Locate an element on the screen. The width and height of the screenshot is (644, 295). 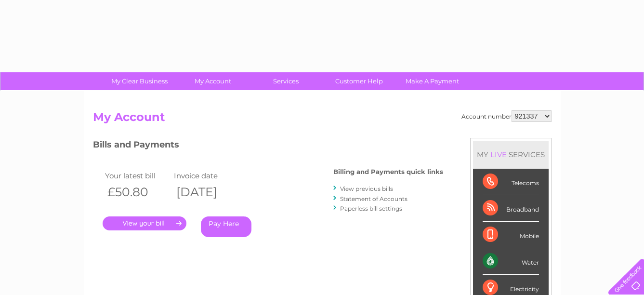
a: Services is located at coordinates (285, 81).